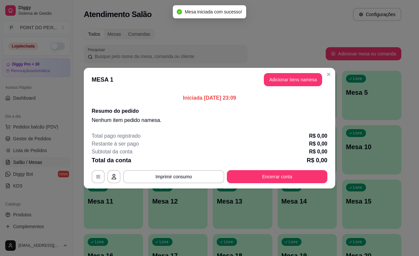 The width and height of the screenshot is (419, 256). I want to click on p: Total da conta, so click(111, 160).